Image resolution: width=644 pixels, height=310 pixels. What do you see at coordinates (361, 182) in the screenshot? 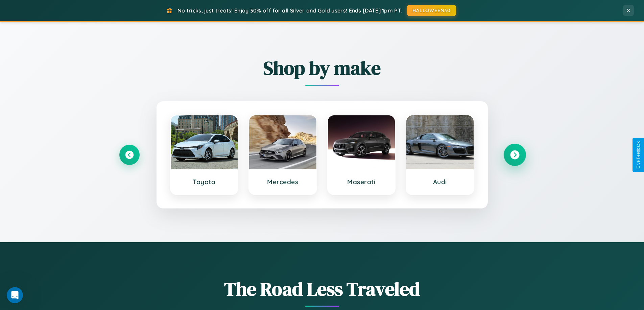
I see `h3: Maserati` at bounding box center [361, 182].